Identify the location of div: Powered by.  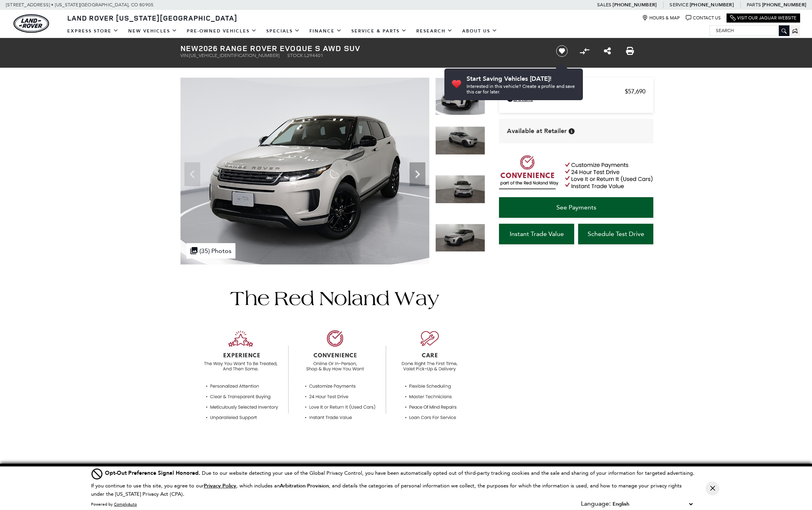
(114, 504).